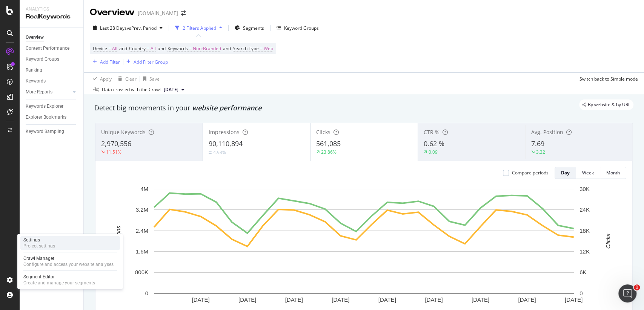  What do you see at coordinates (45, 107) in the screenshot?
I see `div: Keywords Explorer` at bounding box center [45, 107].